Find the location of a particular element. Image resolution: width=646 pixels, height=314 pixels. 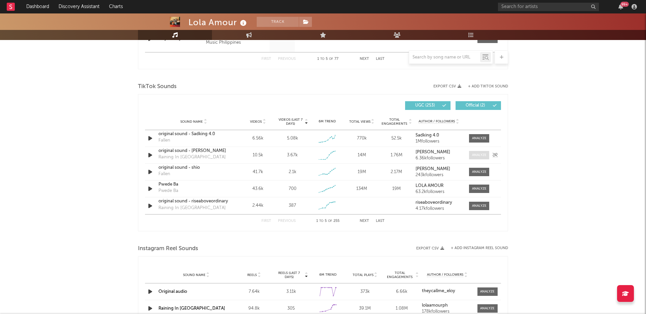

button: Last is located at coordinates (380, 221).